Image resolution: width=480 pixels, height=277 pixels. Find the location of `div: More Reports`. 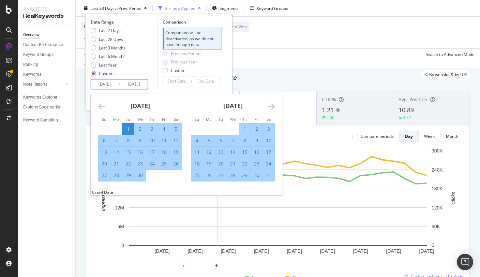

div: More Reports is located at coordinates (35, 84).